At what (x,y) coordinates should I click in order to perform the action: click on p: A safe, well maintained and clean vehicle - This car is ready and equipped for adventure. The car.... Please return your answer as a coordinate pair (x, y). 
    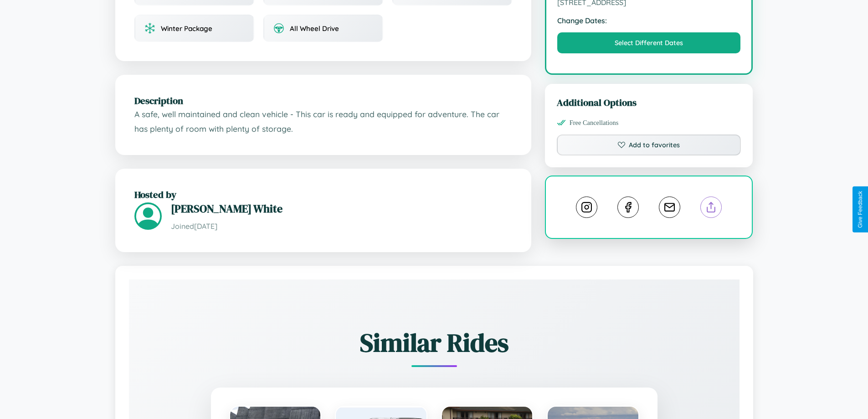
    Looking at the image, I should click on (323, 121).